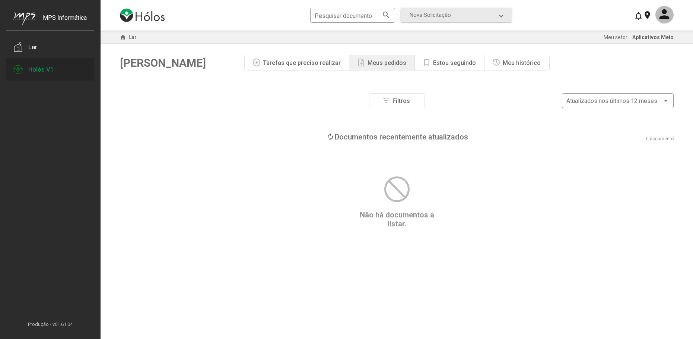  What do you see at coordinates (386, 15) in the screenshot?
I see `mat-icon: search` at bounding box center [386, 15].